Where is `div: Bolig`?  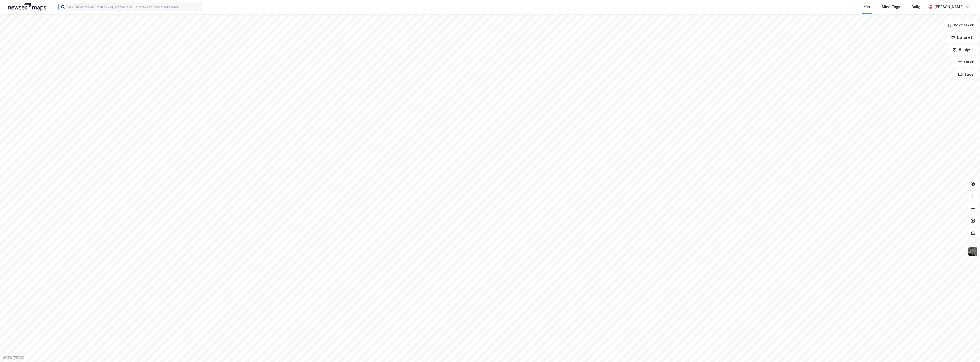
div: Bolig is located at coordinates (916, 7).